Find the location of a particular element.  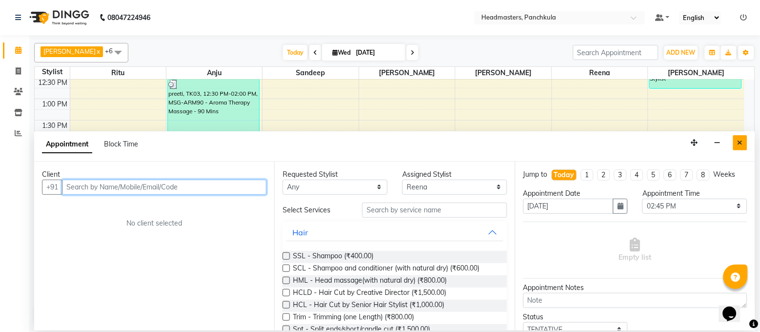

span: HCLD - Hair Cut by Creative Director (₹1,500.00) is located at coordinates (370, 293).